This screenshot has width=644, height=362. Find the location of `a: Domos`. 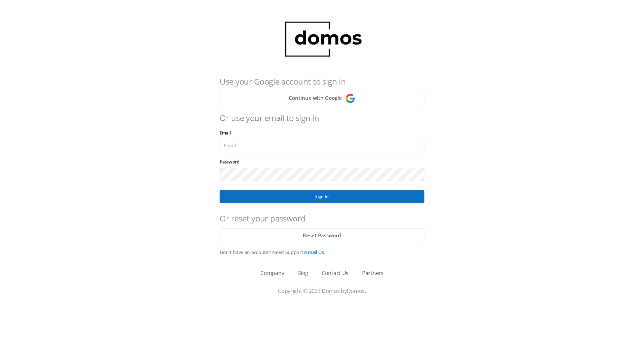

a: Domos is located at coordinates (356, 291).